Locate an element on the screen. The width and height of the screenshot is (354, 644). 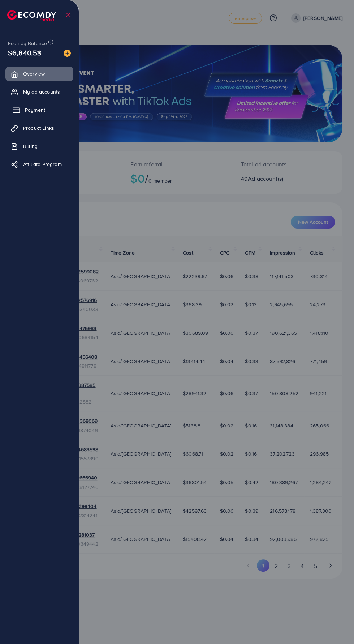
span: Billing is located at coordinates (30, 146).